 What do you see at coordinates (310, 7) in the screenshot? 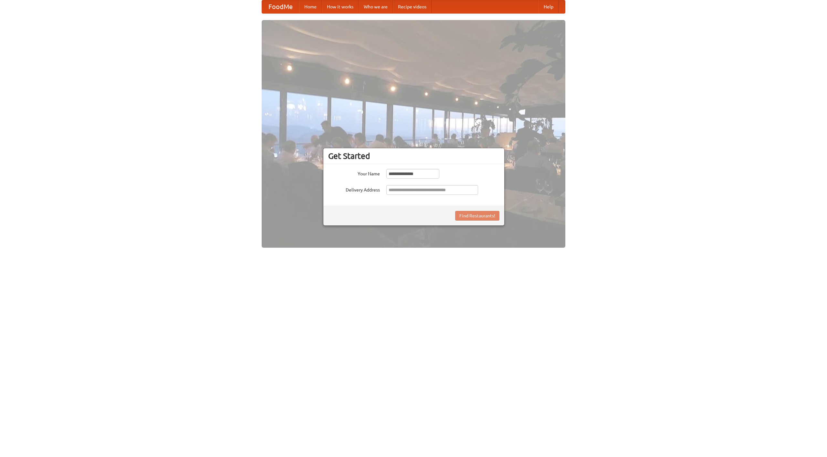
I see `a: Home` at bounding box center [310, 7].